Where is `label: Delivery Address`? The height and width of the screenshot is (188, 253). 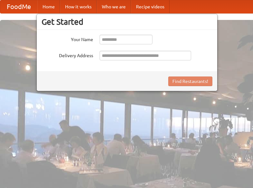 label: Delivery Address is located at coordinates (67, 55).